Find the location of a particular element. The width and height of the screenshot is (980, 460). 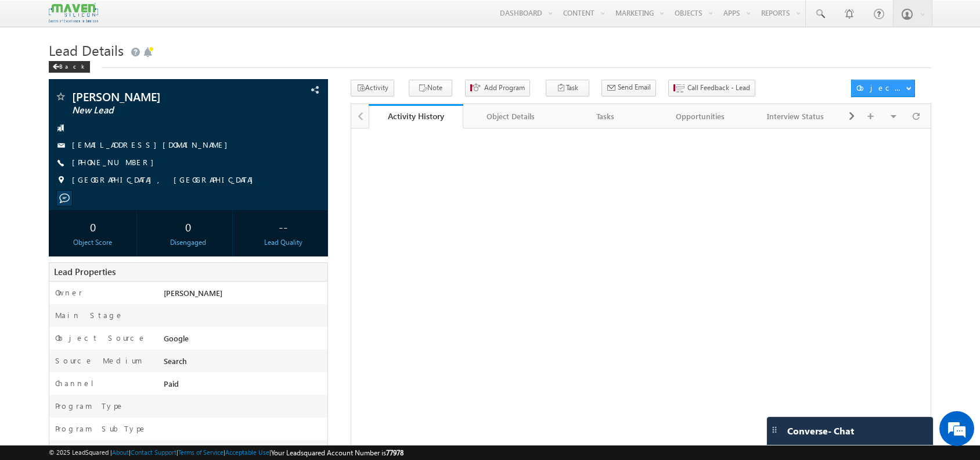

span: Send Email is located at coordinates (634, 87).